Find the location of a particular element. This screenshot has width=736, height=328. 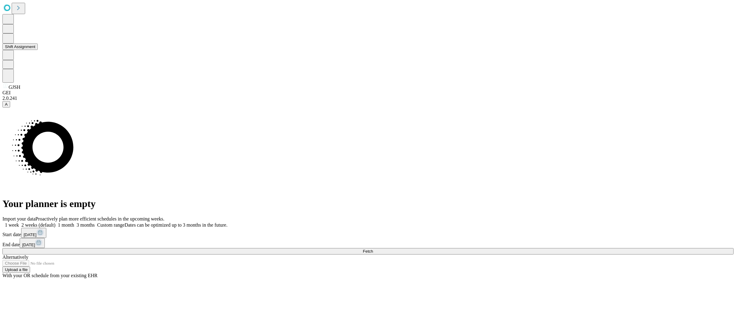

span: Fetch is located at coordinates (368, 251).